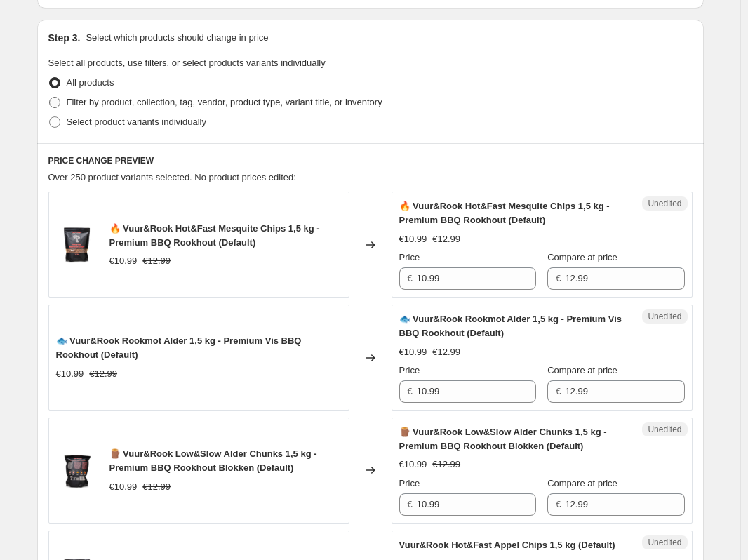 This screenshot has height=560, width=748. Describe the element at coordinates (507, 545) in the screenshot. I see `span: Vuur&Rook Hot&Fast Appel Chips 1,5 kg (Default)` at that location.